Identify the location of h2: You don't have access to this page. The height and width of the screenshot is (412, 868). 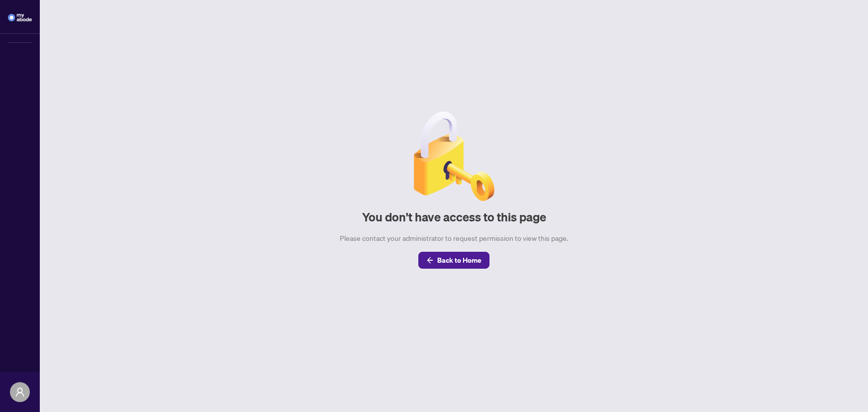
(454, 217).